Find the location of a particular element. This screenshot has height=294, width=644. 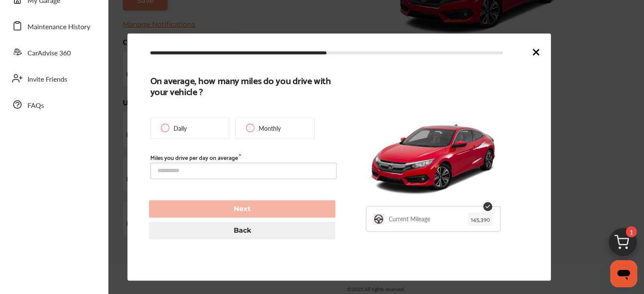

img: YLCD0sooAAAAASUVORK5CYII= is located at coordinates (378, 219).